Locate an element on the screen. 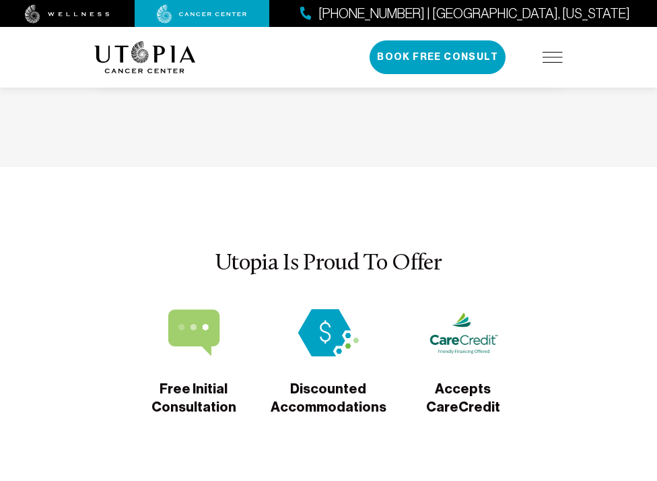 The width and height of the screenshot is (657, 481). img: cancer center is located at coordinates (202, 14).